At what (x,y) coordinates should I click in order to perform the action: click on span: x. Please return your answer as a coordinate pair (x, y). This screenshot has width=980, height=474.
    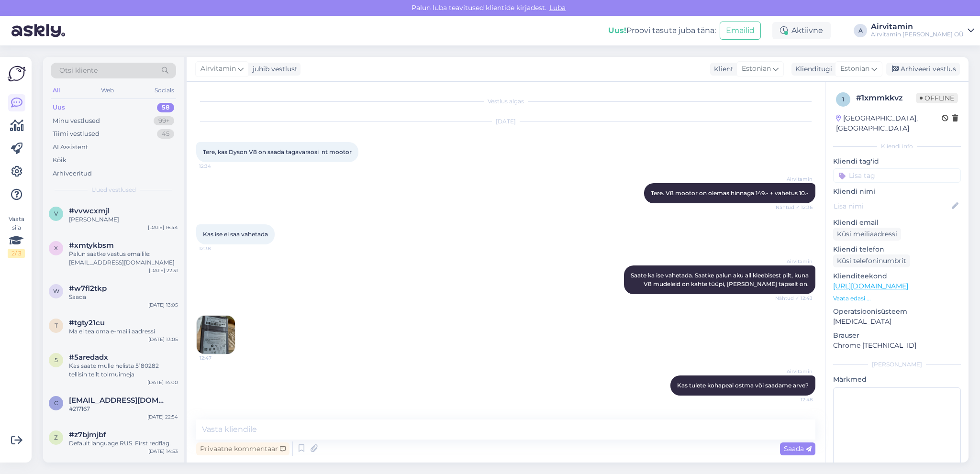
    Looking at the image, I should click on (56, 248).